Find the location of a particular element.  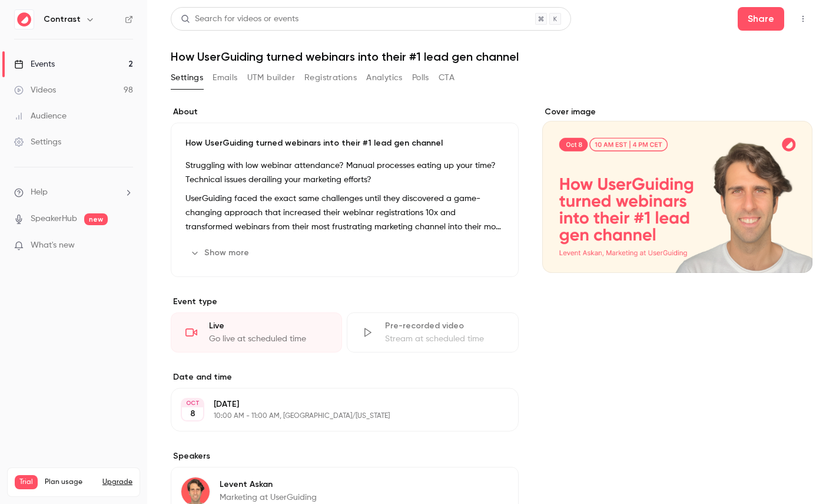

div: Pre-recorded video is located at coordinates (444, 325).